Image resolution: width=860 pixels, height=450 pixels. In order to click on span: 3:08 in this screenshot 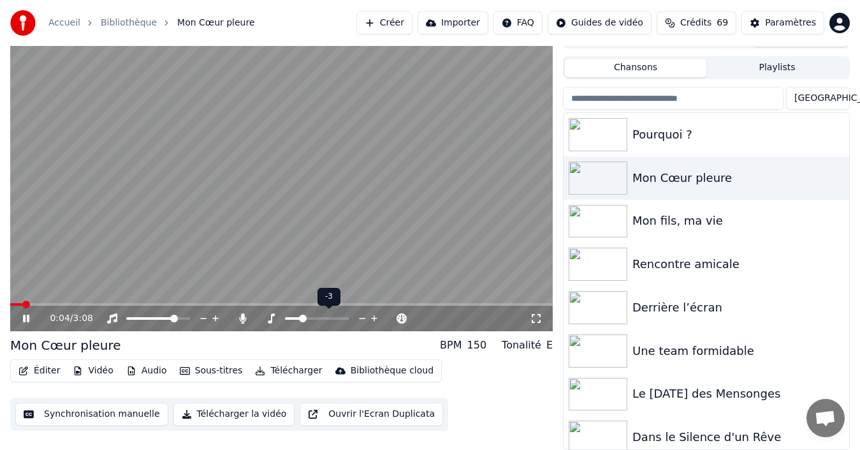, I will do `click(83, 318)`.